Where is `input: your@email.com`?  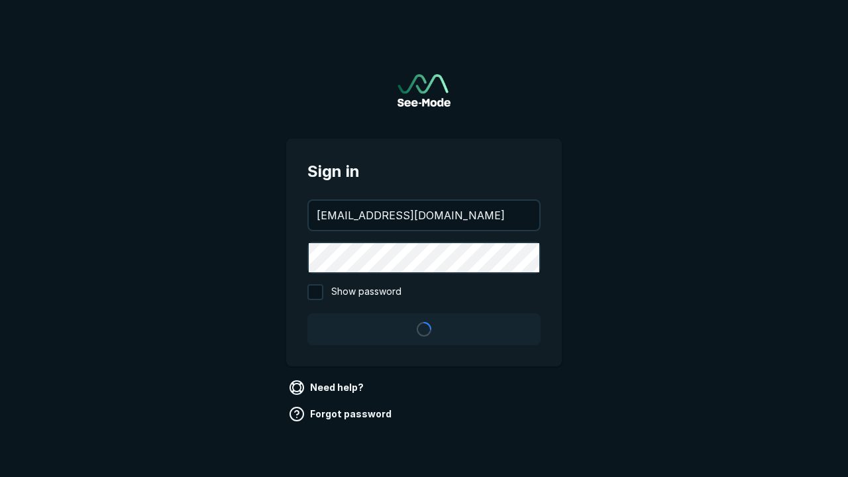
input: your@email.com is located at coordinates (424, 215).